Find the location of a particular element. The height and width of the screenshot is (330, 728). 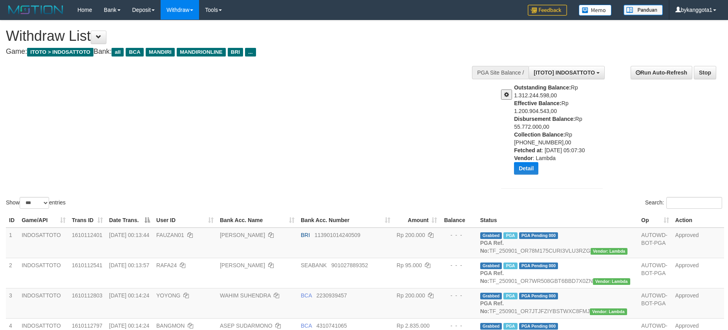

label: Search: is located at coordinates (684, 203).